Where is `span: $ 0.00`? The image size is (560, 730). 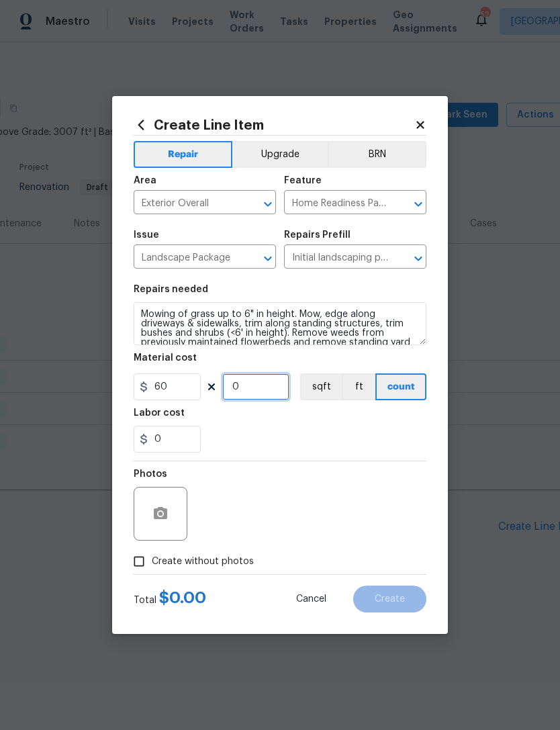
span: $ 0.00 is located at coordinates (183, 597).